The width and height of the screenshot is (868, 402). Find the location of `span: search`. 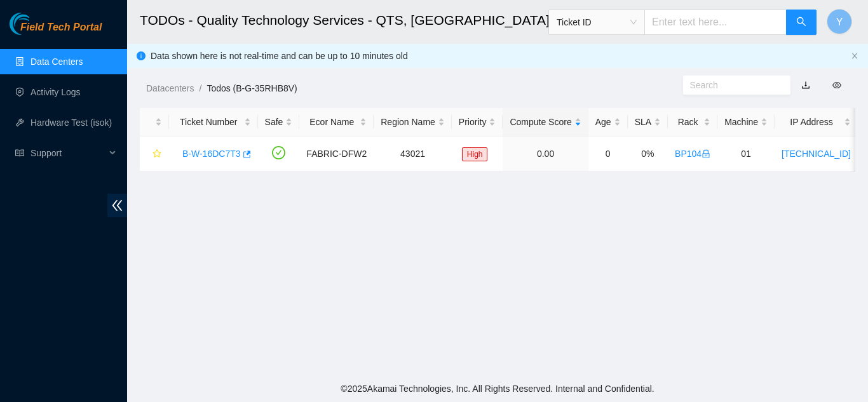

span: search is located at coordinates (801, 22).